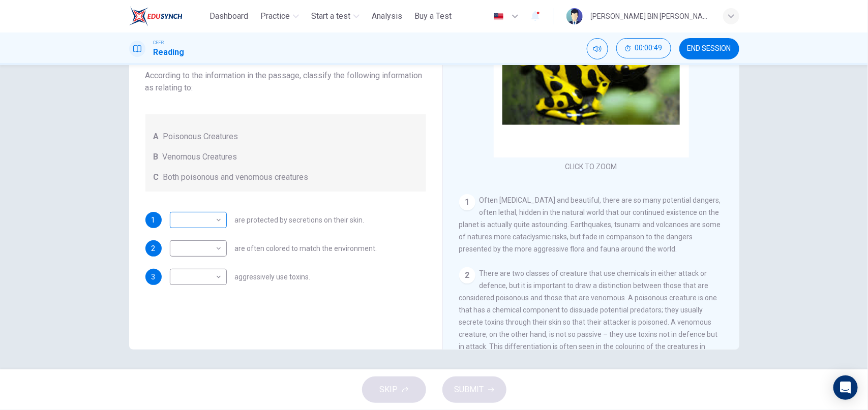 The width and height of the screenshot is (868, 410). I want to click on img: ELTC logo, so click(155, 16).